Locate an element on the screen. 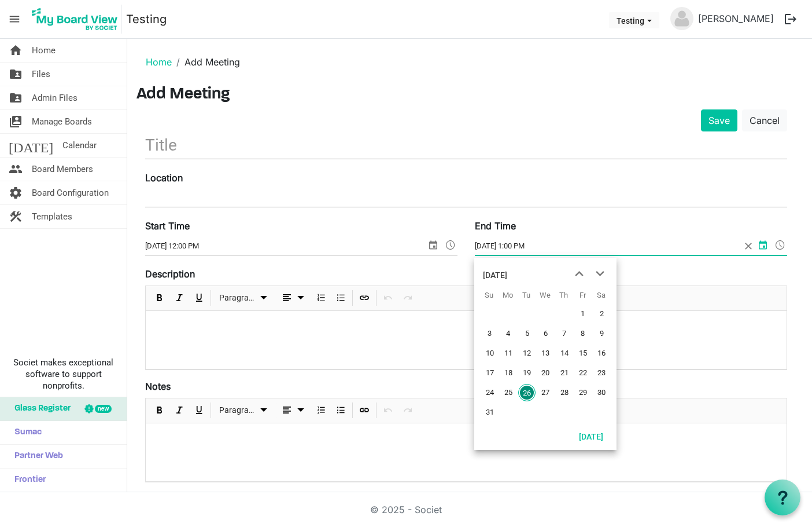  label: Description is located at coordinates (170, 274).